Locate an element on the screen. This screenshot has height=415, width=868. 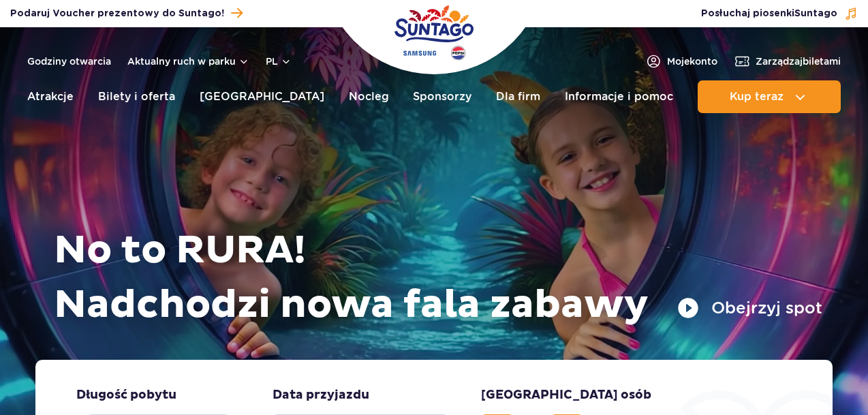
a: Dla firm is located at coordinates (518, 96).